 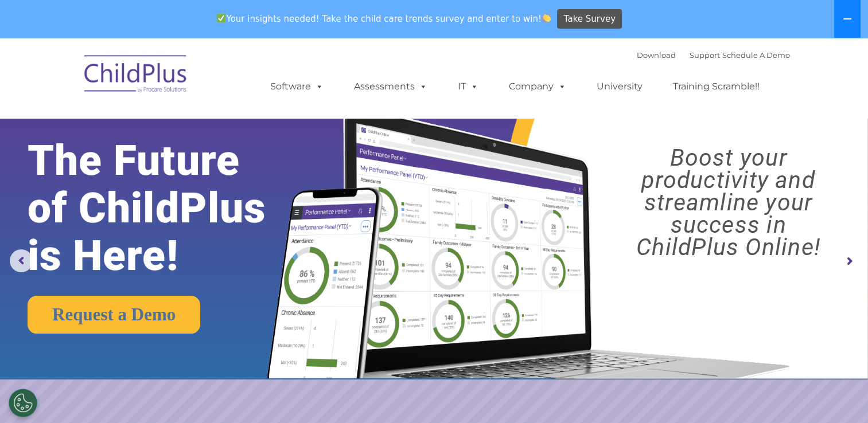 What do you see at coordinates (589, 19) in the screenshot?
I see `a: Take Survey` at bounding box center [589, 19].